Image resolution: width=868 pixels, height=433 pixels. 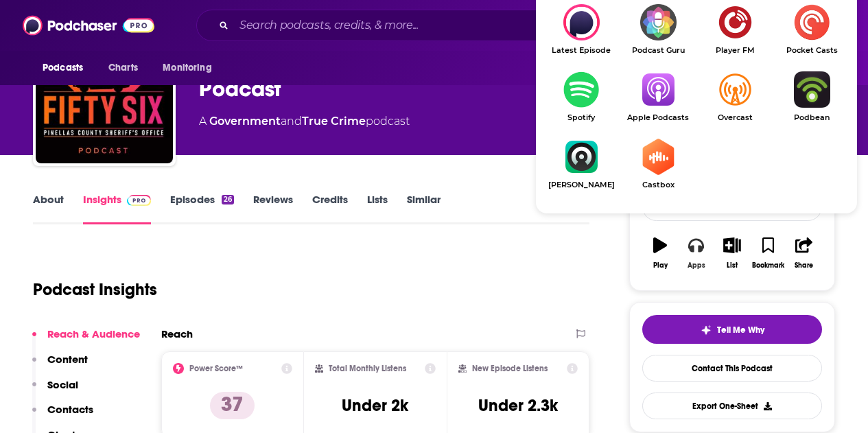 I want to click on a: InsightsPodchaser Pro, so click(x=117, y=209).